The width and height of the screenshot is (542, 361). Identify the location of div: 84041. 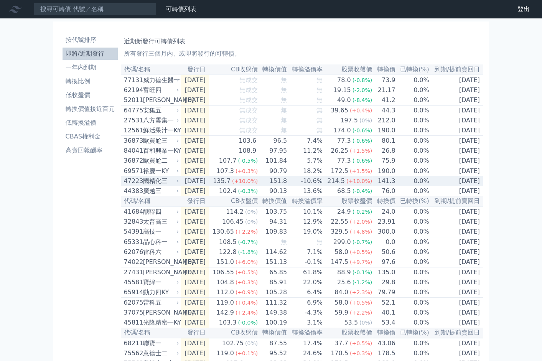
(132, 151).